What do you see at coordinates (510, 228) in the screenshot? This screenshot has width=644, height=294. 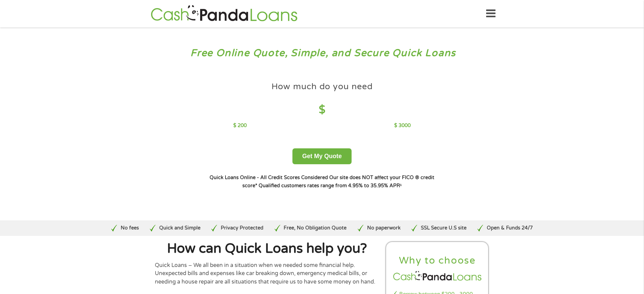 I see `p: Open & Funds 24/7` at bounding box center [510, 228].